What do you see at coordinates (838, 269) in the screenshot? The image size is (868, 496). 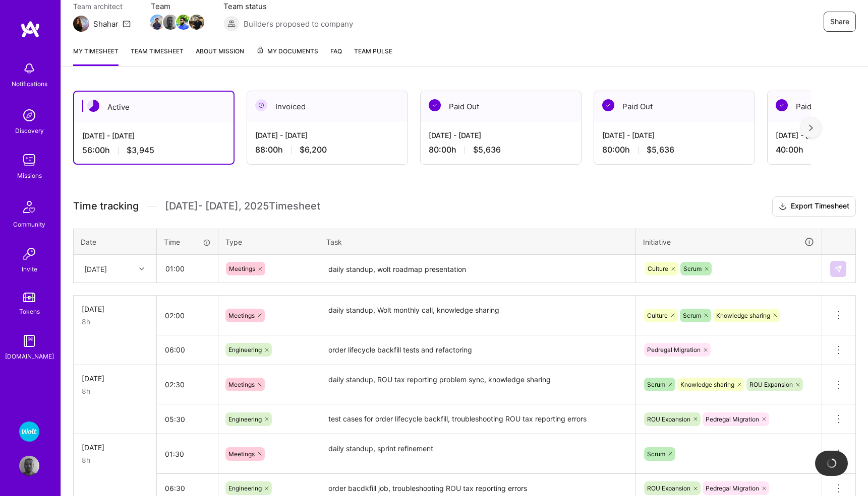 I see `img: Submit` at bounding box center [838, 269].